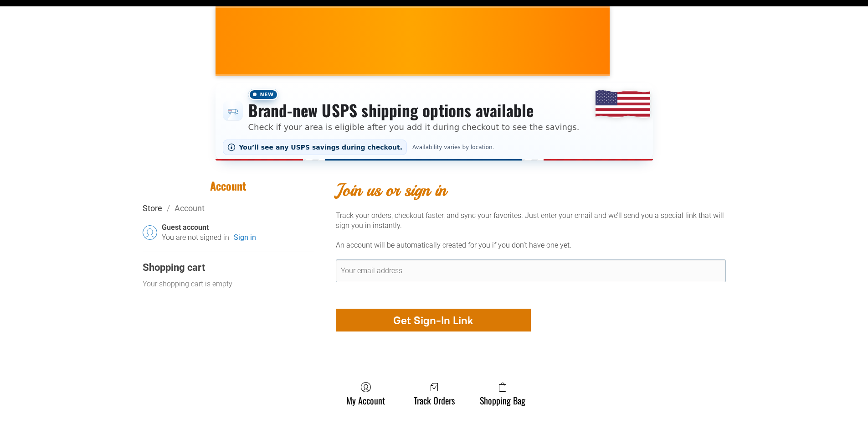  What do you see at coordinates (228, 208) in the screenshot?
I see `div: Breadcrumbs` at bounding box center [228, 208].